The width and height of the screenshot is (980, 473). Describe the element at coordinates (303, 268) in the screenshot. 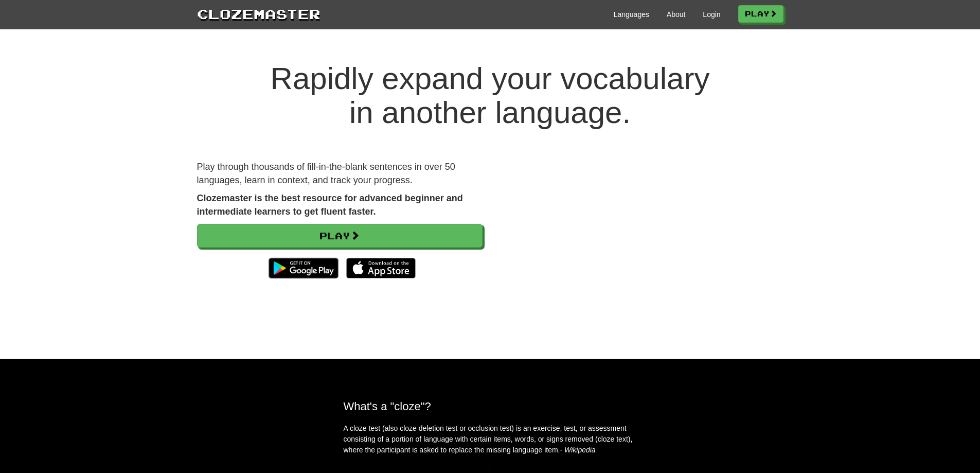

I see `img: Get it on Google Play` at that location.